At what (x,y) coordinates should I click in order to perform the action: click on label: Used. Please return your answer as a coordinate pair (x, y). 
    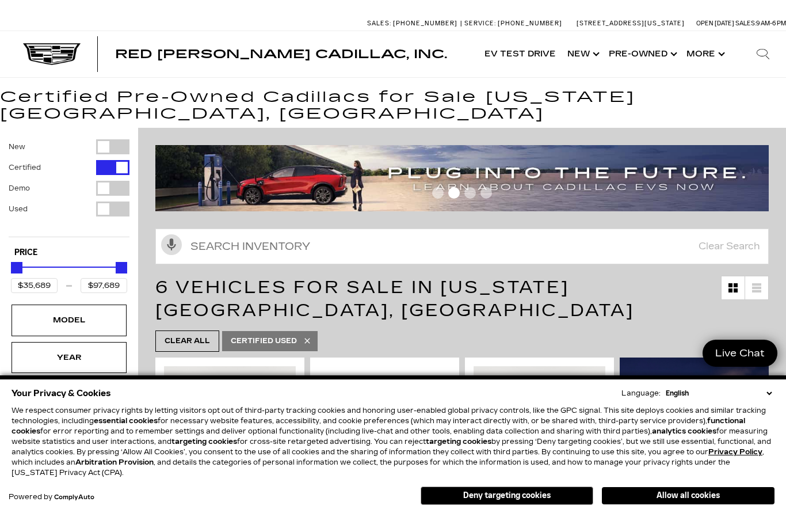
    Looking at the image, I should click on (18, 209).